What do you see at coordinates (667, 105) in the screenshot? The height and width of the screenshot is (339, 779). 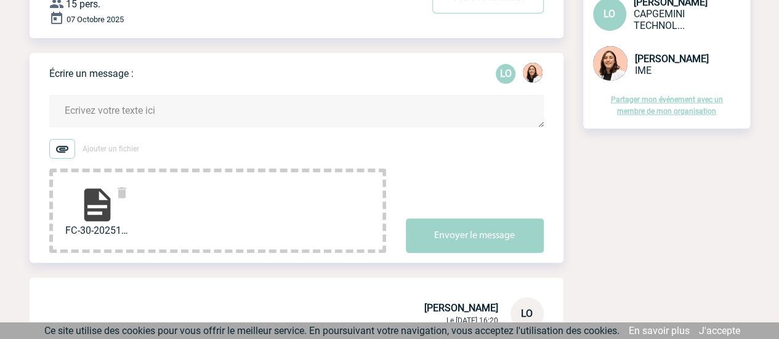 I see `a: Partager mon événement avec un membre de mon organisation` at bounding box center [667, 105].